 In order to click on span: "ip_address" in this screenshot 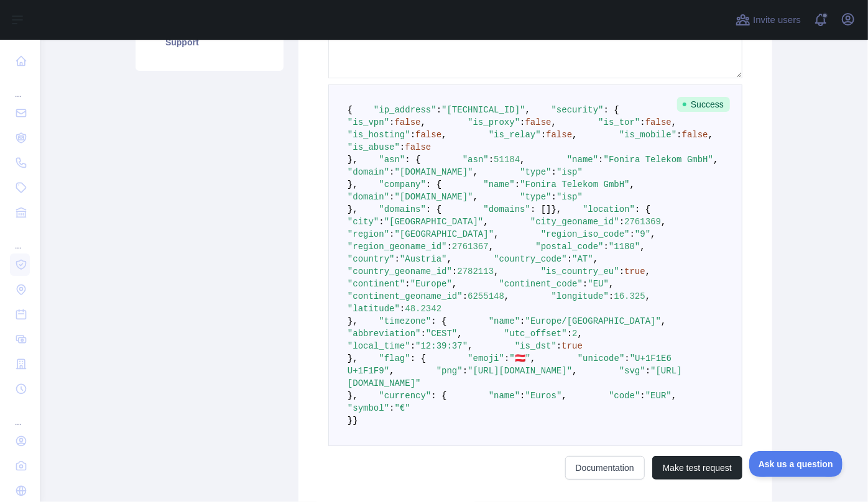, I will do `click(405, 110)`.